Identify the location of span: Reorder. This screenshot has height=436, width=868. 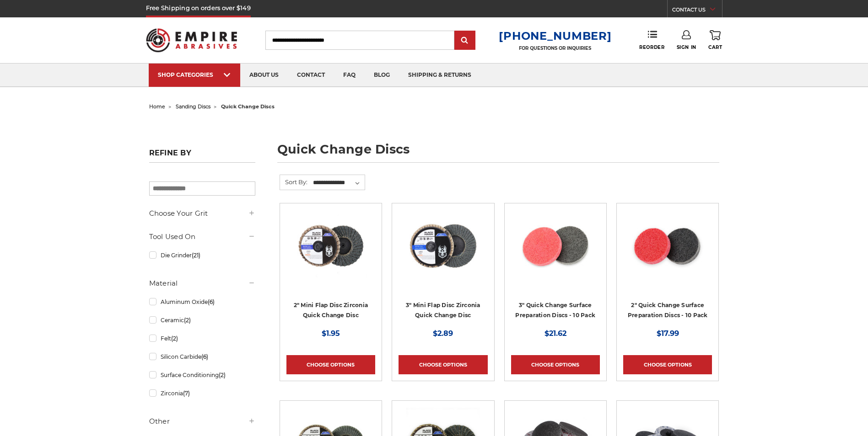
(651, 47).